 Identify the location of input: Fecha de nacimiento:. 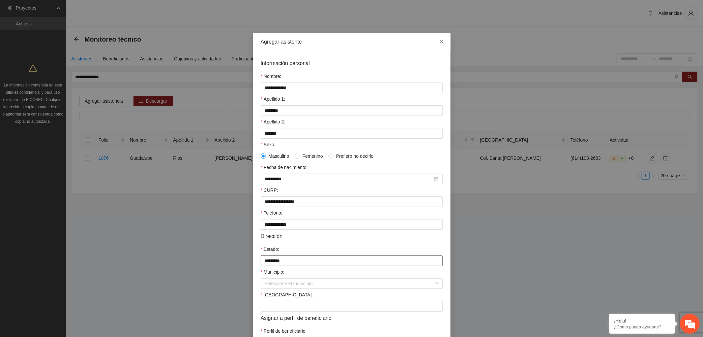
(349, 179).